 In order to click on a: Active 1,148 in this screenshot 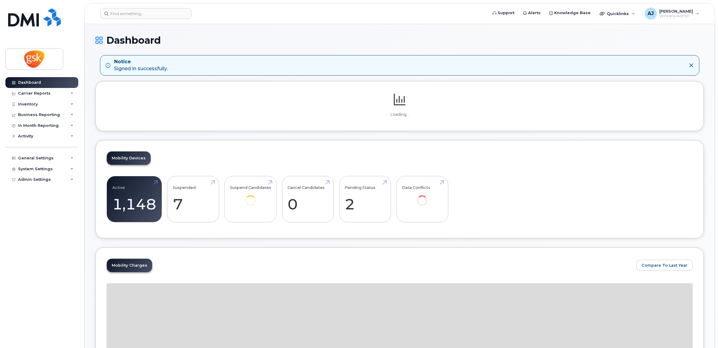, I will do `click(134, 199)`.